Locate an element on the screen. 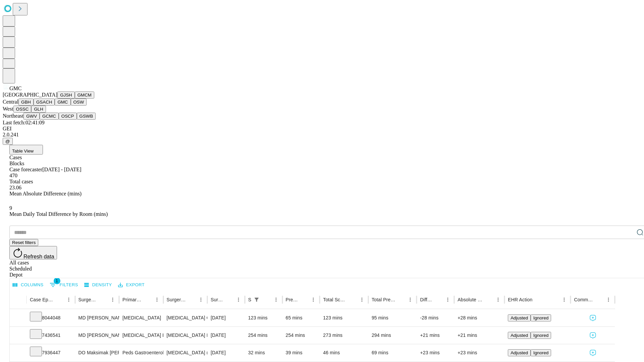  button: Reset filters is located at coordinates (24, 243).